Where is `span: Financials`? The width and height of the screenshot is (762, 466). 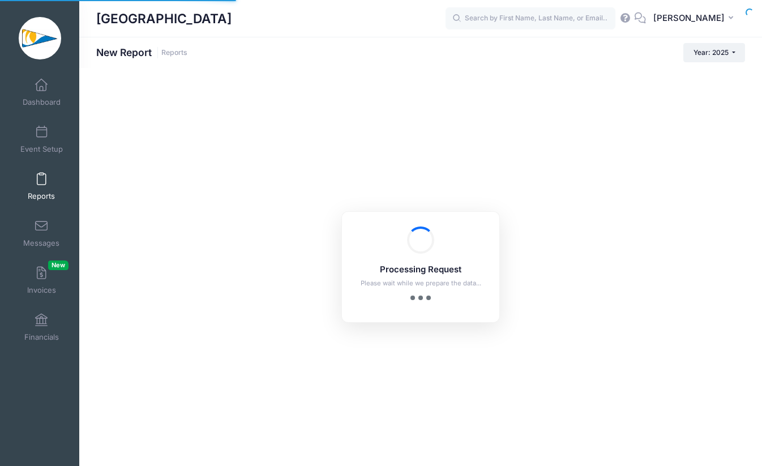
span: Financials is located at coordinates (41, 337).